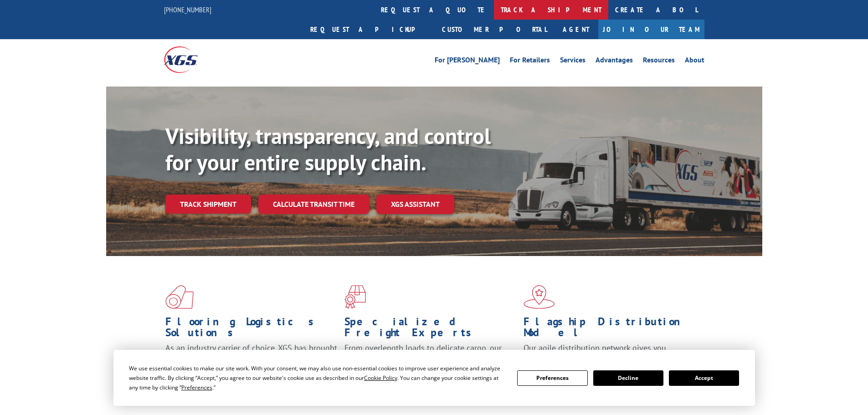 Image resolution: width=868 pixels, height=415 pixels. What do you see at coordinates (552, 378) in the screenshot?
I see `button: Preferences` at bounding box center [552, 378].